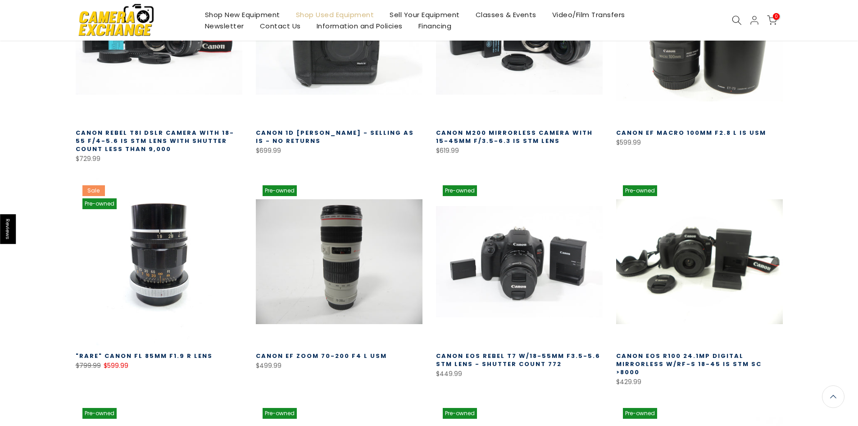 Image resolution: width=858 pixels, height=426 pixels. Describe the element at coordinates (689, 363) in the screenshot. I see `a: Canon EOS R100 24.1mp Digital Mirrorless w/RF-S 18-45 IS STM SC >8000` at that location.